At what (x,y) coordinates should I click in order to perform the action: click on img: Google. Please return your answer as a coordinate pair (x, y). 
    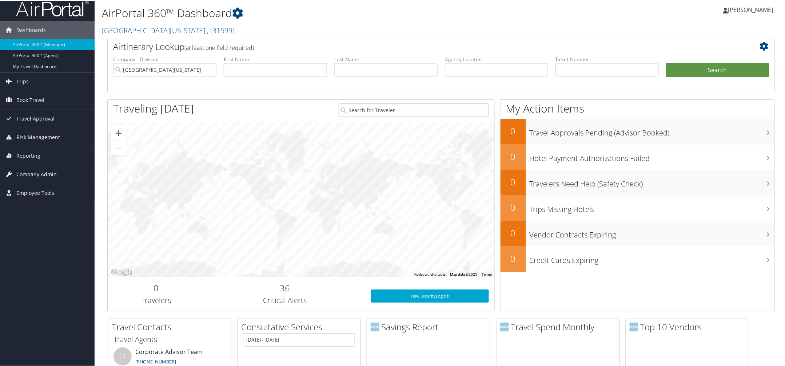
    Looking at the image, I should click on (121, 271).